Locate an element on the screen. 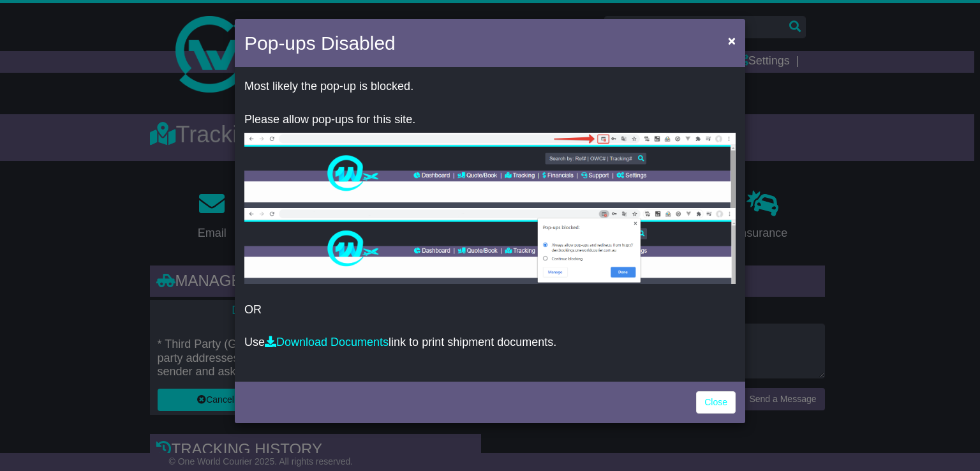 The width and height of the screenshot is (980, 471). p: Most likely the pop-up is blocked. is located at coordinates (490, 87).